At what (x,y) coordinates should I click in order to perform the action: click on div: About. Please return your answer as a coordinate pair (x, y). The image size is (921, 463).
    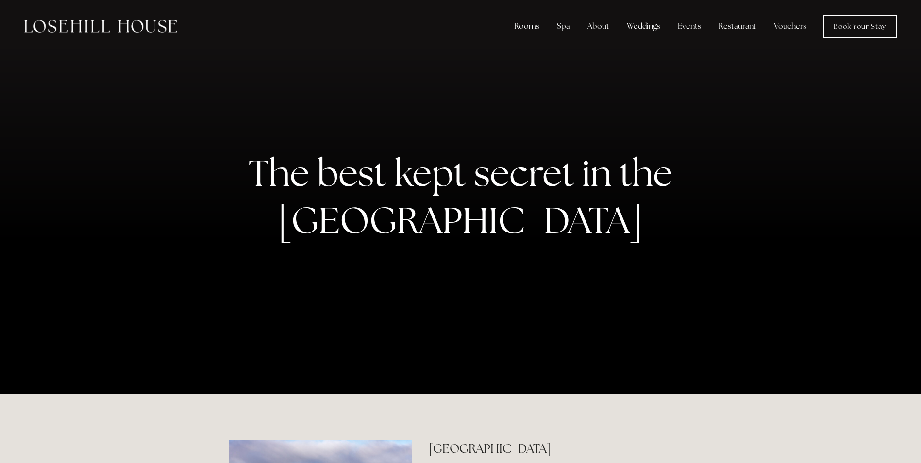
    Looking at the image, I should click on (598, 26).